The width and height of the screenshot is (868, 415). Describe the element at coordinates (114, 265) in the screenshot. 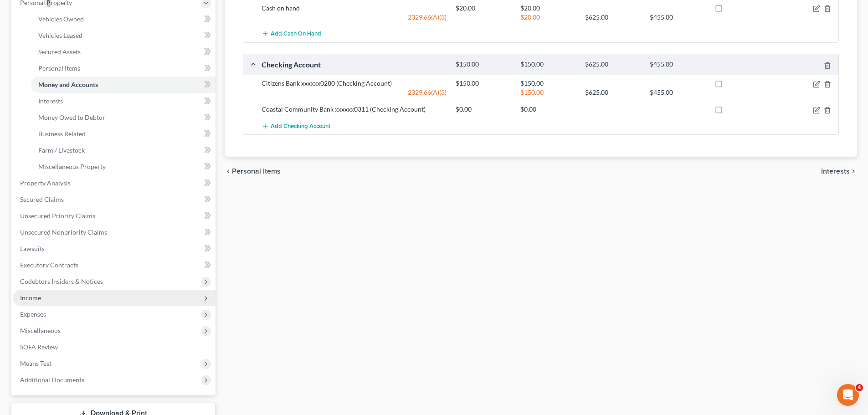

I see `a: Executory Contracts` at that location.